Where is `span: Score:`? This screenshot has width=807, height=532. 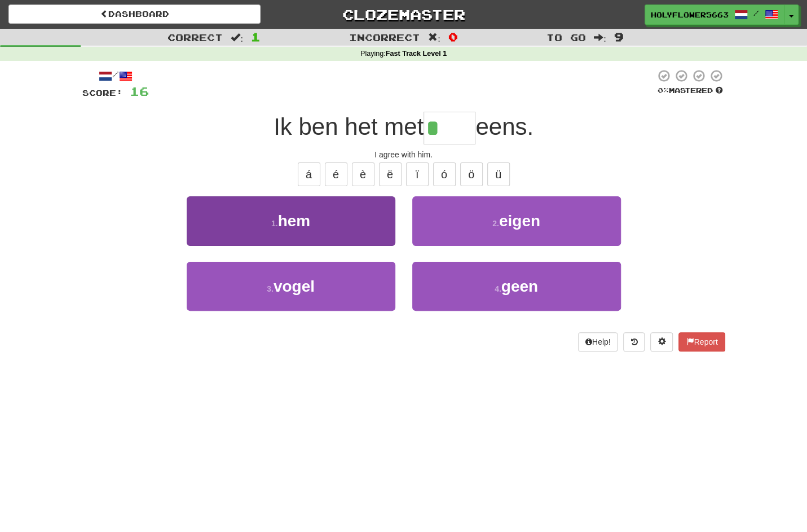
span: Score: is located at coordinates (103, 93).